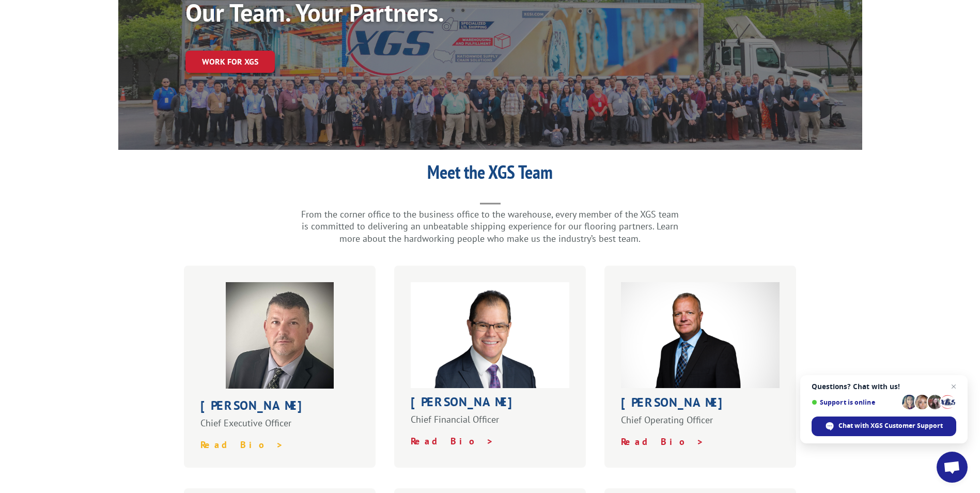 Image resolution: width=980 pixels, height=493 pixels. What do you see at coordinates (952, 467) in the screenshot?
I see `div: Open chat` at bounding box center [952, 467].